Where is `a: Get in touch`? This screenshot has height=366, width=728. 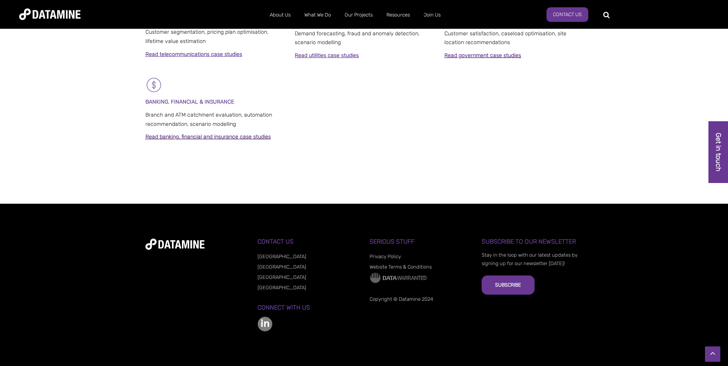
a: Get in touch is located at coordinates (718, 152).